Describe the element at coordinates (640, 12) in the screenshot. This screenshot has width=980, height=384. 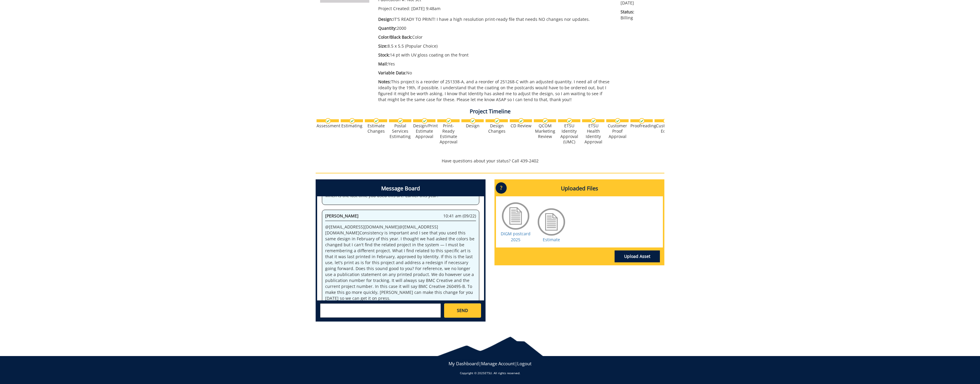
I see `span: Status:` at that location.